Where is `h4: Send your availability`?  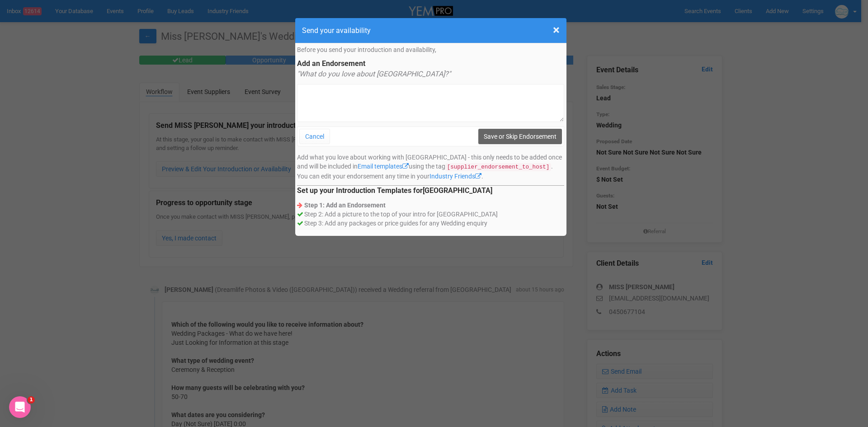
h4: Send your availability is located at coordinates (431, 30).